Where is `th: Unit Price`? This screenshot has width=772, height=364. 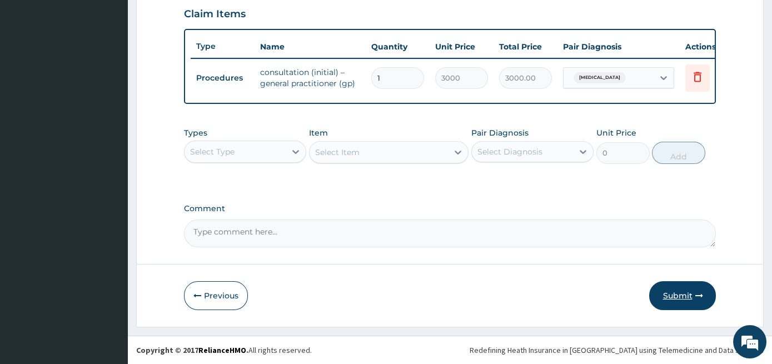 th: Unit Price is located at coordinates (461, 47).